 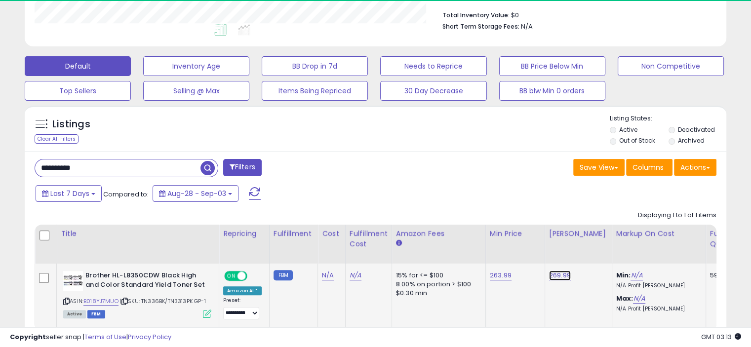 I want to click on a: Terms of Use, so click(x=105, y=337).